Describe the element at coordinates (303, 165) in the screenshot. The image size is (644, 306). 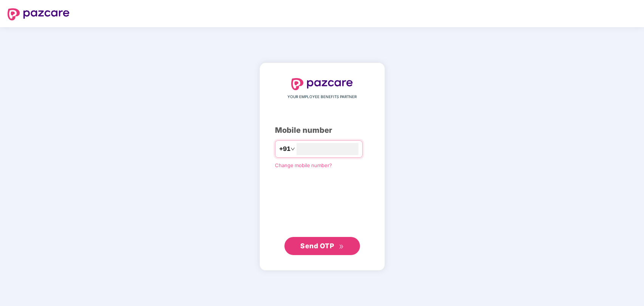
I see `span: Change mobile number?` at that location.